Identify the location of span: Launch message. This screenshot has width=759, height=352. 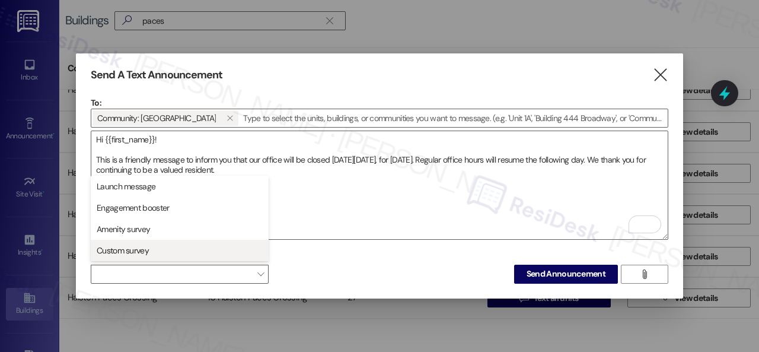
(126, 186).